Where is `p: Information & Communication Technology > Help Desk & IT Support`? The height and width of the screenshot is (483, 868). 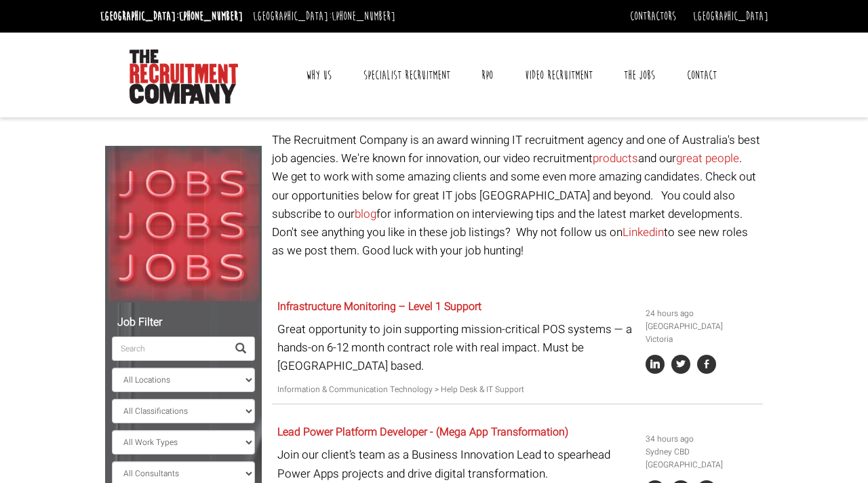
p: Information & Communication Technology > Help Desk & IT Support is located at coordinates (456, 389).